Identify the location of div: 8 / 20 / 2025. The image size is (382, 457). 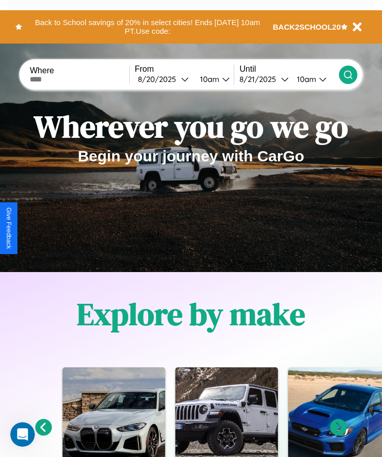
(160, 79).